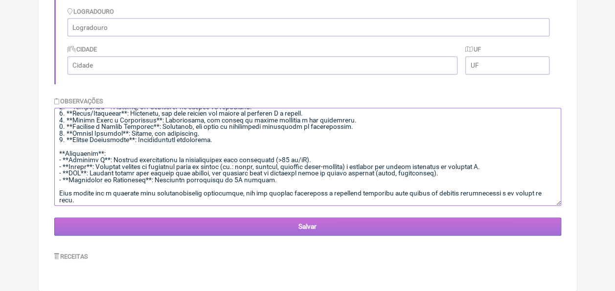 Image resolution: width=615 pixels, height=291 pixels. What do you see at coordinates (473, 49) in the screenshot?
I see `label: UF` at bounding box center [473, 49].